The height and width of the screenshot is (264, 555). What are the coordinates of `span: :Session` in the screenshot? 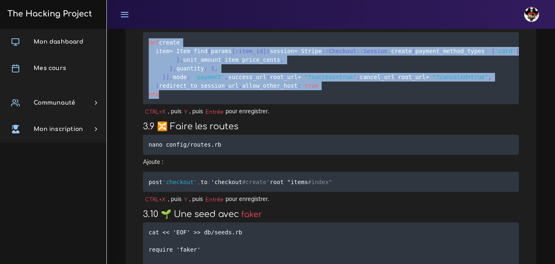 It's located at (374, 51).